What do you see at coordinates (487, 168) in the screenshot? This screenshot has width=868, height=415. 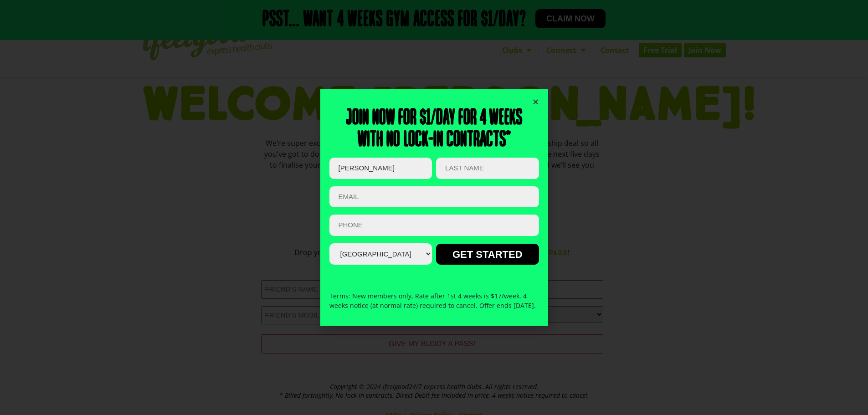 I see `input: LAST NAME` at bounding box center [487, 168].